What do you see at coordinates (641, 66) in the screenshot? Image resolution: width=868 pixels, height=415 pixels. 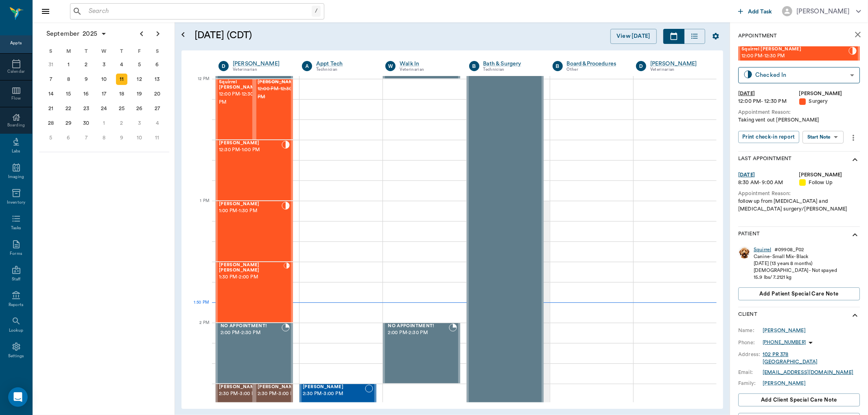 I see `div: D` at bounding box center [641, 66].